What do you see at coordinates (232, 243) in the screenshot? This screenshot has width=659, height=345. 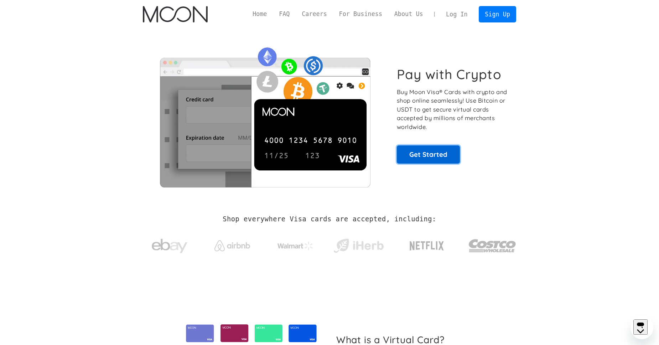 I see `a: Airbnb` at bounding box center [232, 243].